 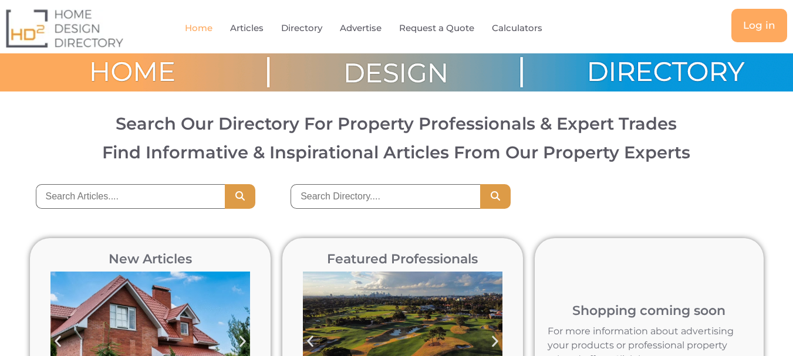 I want to click on a: Request a Quote, so click(x=437, y=28).